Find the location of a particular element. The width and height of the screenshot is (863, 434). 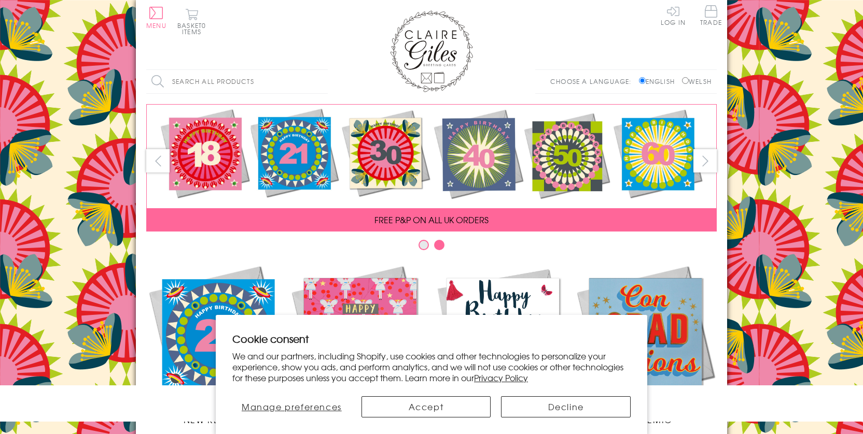

label: Welsh is located at coordinates (696, 81).